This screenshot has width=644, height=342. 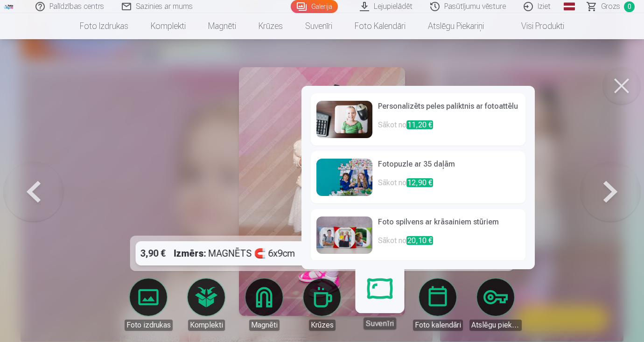 What do you see at coordinates (420, 182) in the screenshot?
I see `span: 12,90 €` at bounding box center [420, 182].